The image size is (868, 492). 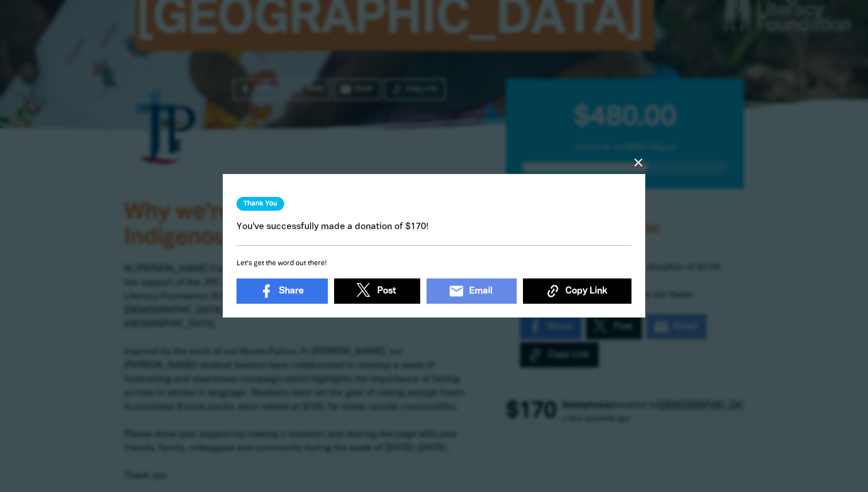 I want to click on span: Email, so click(x=480, y=292).